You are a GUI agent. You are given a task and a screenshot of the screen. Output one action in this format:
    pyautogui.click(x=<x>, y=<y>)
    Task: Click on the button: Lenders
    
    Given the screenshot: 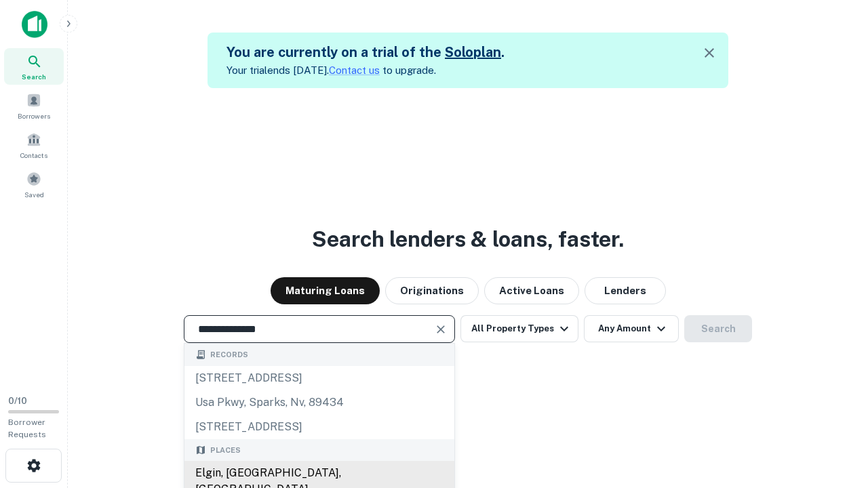 What is the action you would take?
    pyautogui.click(x=625, y=291)
    